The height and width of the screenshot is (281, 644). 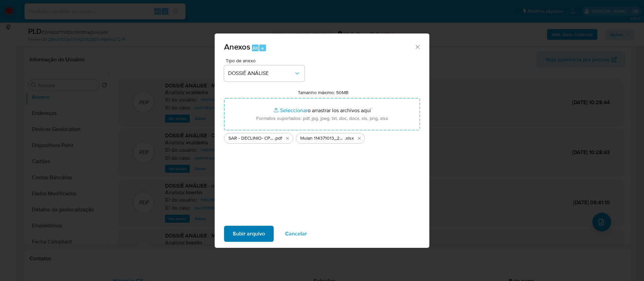 I want to click on span: Anexos, so click(x=237, y=47).